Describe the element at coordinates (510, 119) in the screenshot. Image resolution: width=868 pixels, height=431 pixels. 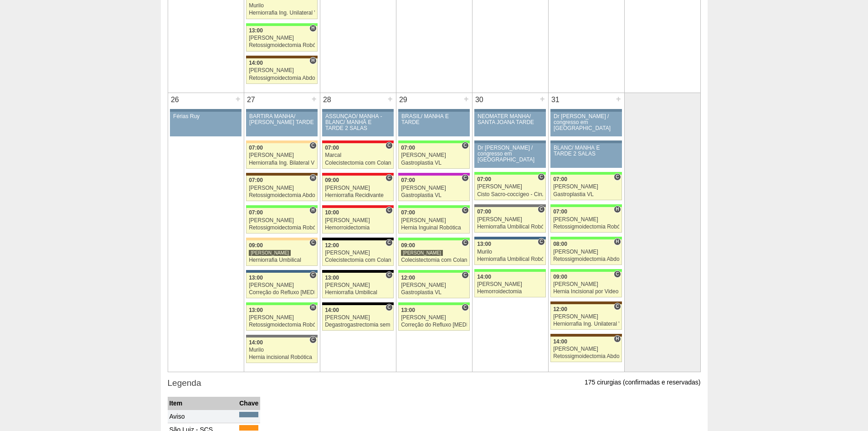
I see `div: NEOMATER MANHÃ/ SANTA JOANA TARDE` at that location.